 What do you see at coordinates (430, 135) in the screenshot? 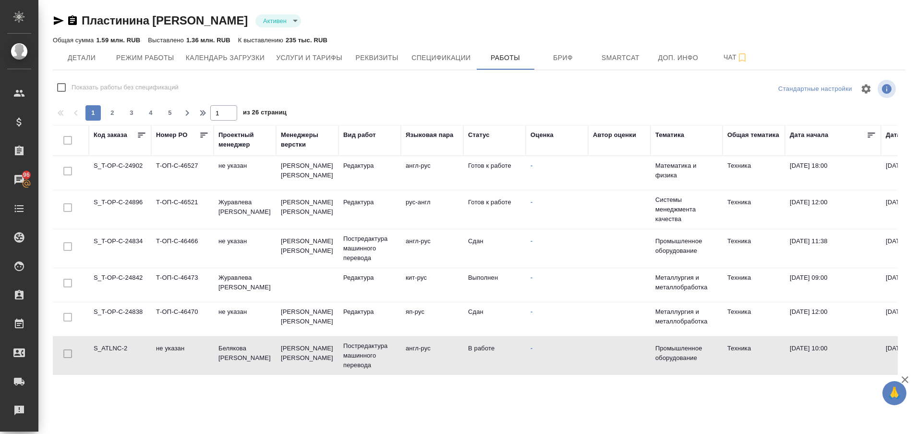
I see `div: Языковая пара` at bounding box center [430, 135].